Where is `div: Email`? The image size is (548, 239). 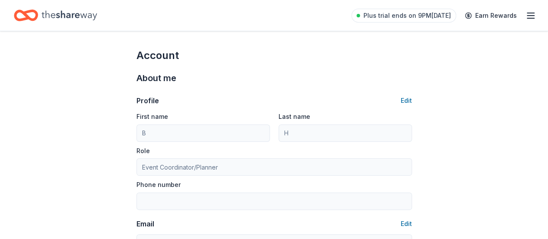
div: Email is located at coordinates (145, 224).